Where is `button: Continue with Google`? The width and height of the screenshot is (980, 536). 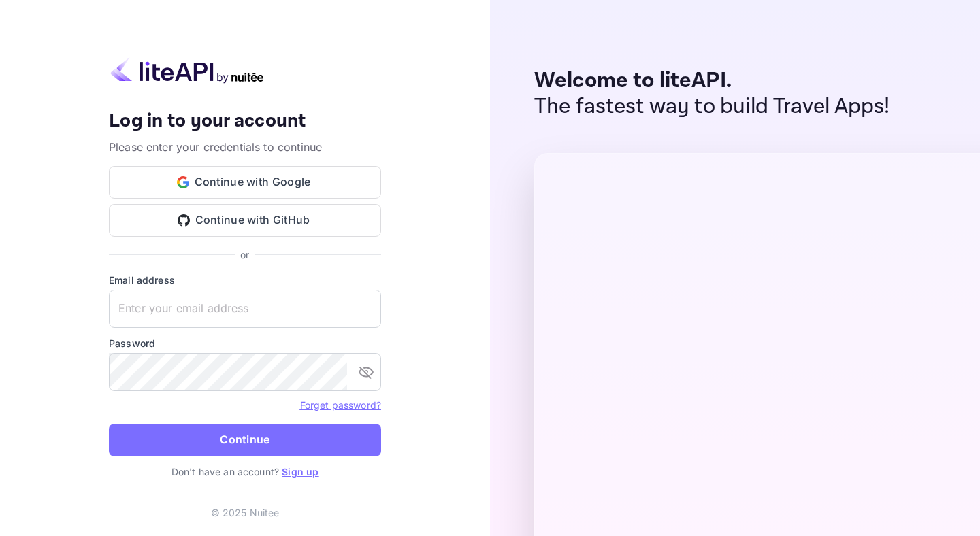 button: Continue with Google is located at coordinates (245, 182).